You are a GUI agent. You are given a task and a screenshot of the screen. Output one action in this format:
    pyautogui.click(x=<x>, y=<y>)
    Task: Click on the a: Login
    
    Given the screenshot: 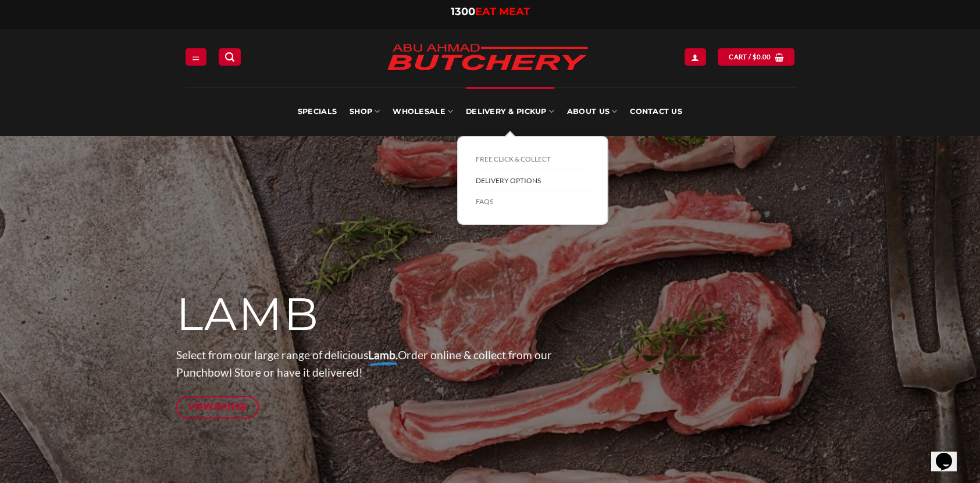 What is the action you would take?
    pyautogui.click(x=696, y=56)
    